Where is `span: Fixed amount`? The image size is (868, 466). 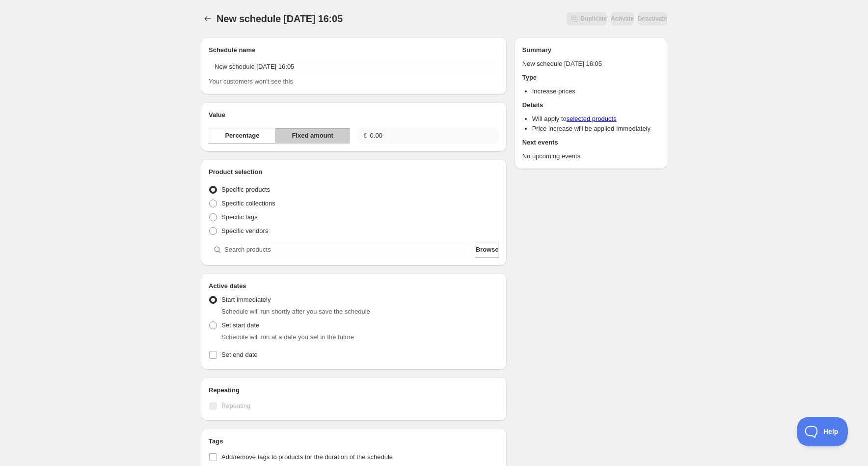
span: Fixed amount is located at coordinates (312, 135).